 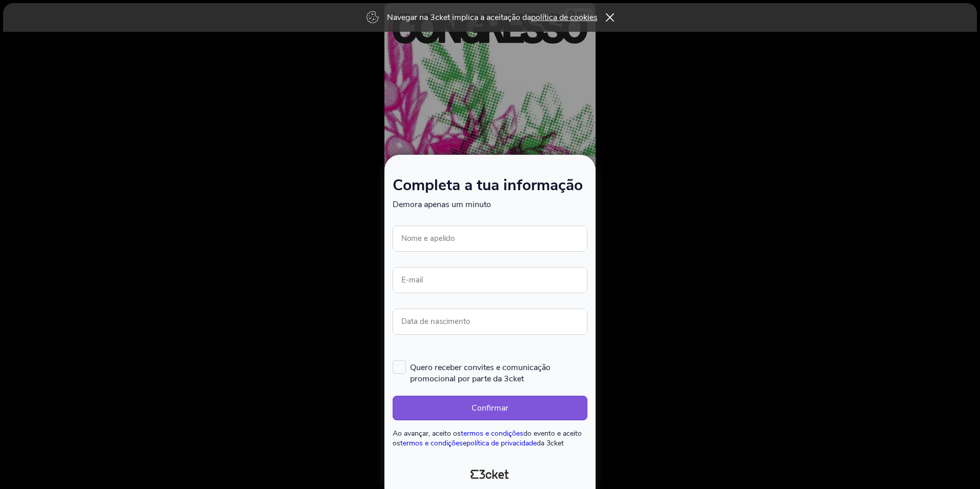 I want to click on input: E-mail, so click(x=490, y=280).